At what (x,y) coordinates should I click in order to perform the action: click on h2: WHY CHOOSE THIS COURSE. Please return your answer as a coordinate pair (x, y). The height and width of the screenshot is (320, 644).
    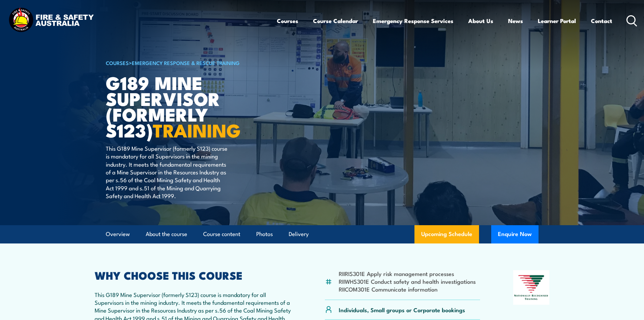
    Looking at the image, I should click on (193, 275).